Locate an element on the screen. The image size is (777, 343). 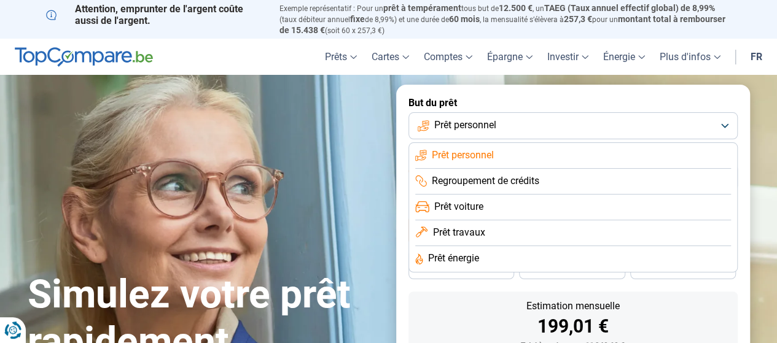
a: Épargne is located at coordinates (510, 57).